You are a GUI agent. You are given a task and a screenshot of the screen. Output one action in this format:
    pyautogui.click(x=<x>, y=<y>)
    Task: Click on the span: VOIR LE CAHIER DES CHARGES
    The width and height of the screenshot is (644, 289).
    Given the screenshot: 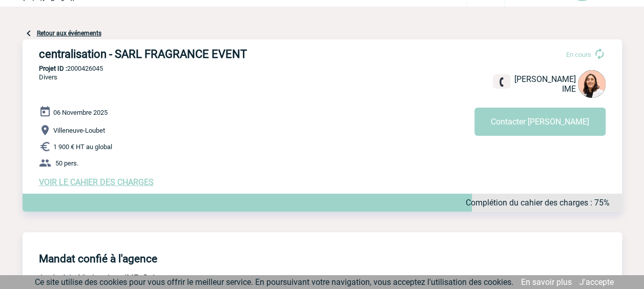 What is the action you would take?
    pyautogui.click(x=96, y=182)
    